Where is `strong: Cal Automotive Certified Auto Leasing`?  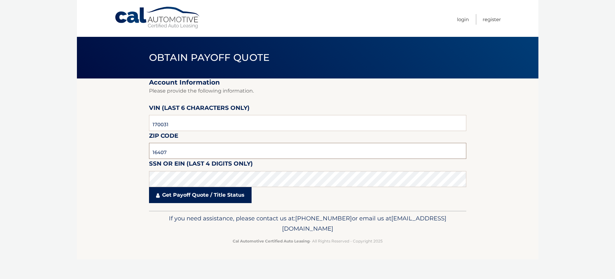 strong: Cal Automotive Certified Auto Leasing is located at coordinates (271, 241).